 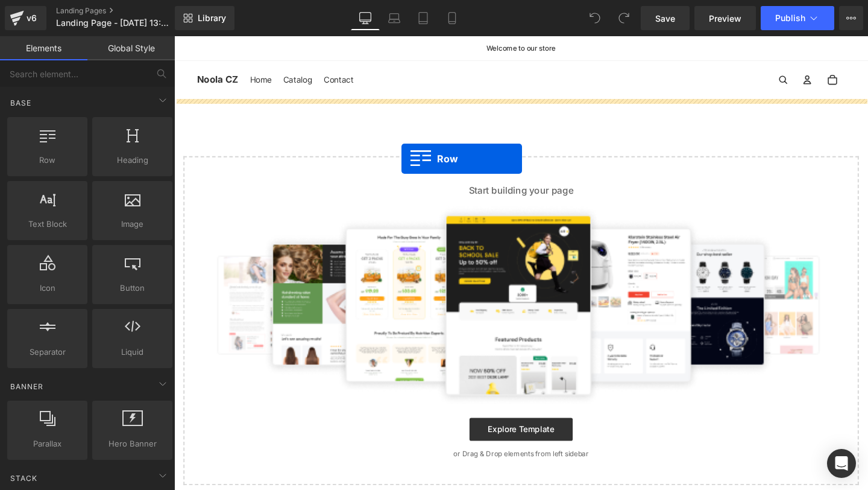 I want to click on span: Row, so click(x=47, y=160).